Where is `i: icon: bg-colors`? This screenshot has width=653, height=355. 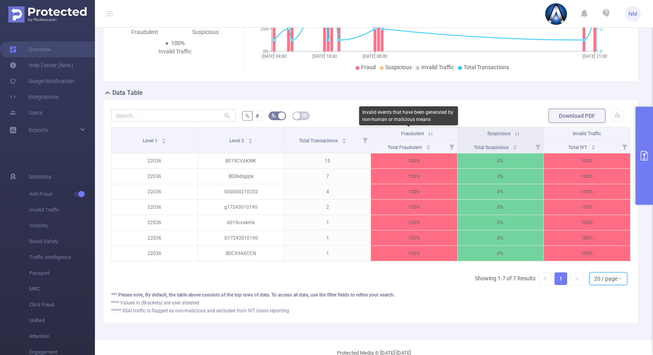 i: icon: bg-colors is located at coordinates (274, 115).